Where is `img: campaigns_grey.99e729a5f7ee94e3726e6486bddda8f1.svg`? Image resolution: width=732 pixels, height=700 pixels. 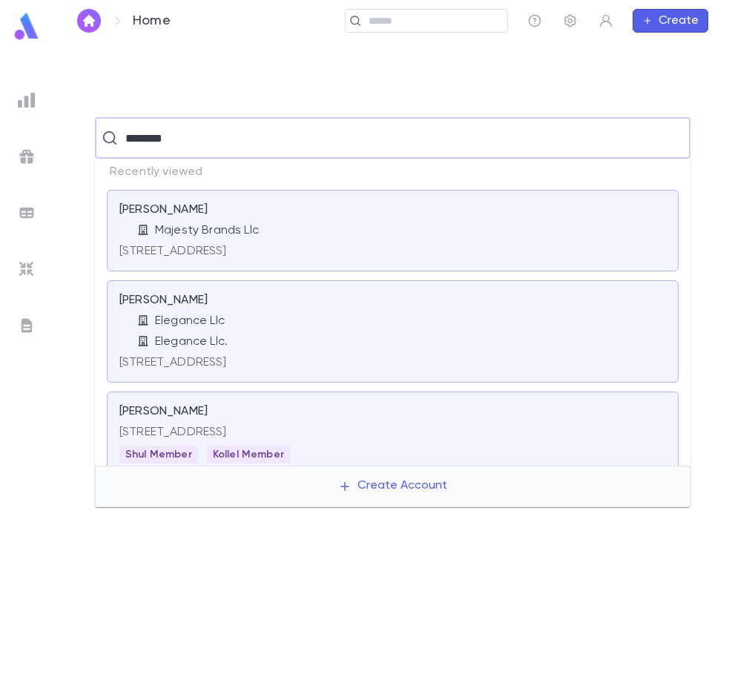
img: campaigns_grey.99e729a5f7ee94e3726e6486bddda8f1.svg is located at coordinates (26, 157).